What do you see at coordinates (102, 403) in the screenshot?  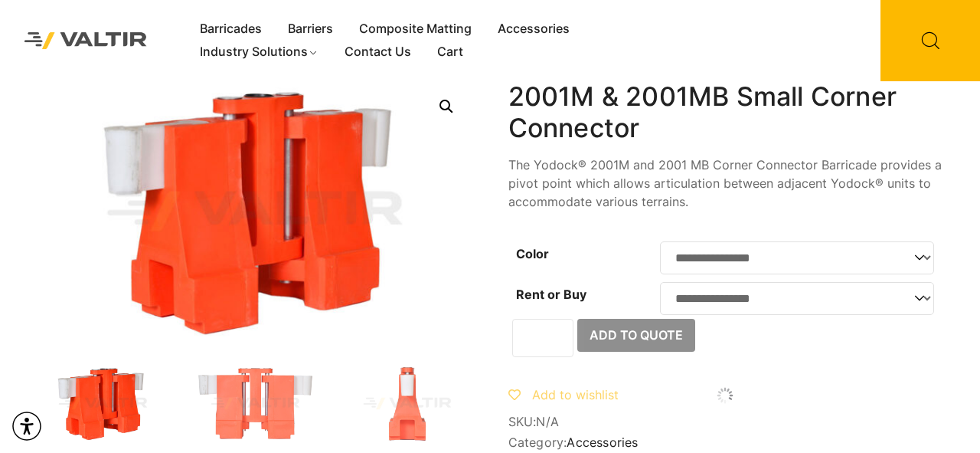 I see `img: 2001_LG_Corner_Org_3Q-2.jpg` at bounding box center [102, 403].